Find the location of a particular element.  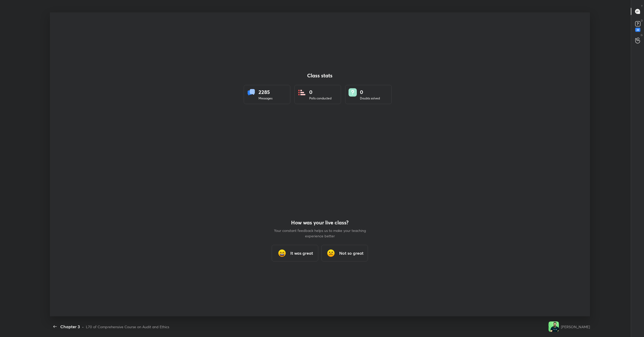

img: 34c2f5a4dc334ab99cba7f7ce517d6b6.jpg is located at coordinates (553, 327).